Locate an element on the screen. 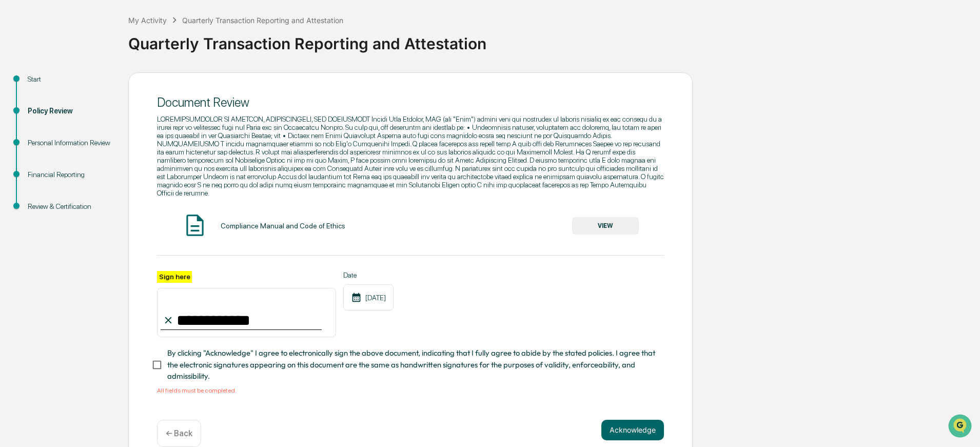 The height and width of the screenshot is (447, 980). div: Policy Review is located at coordinates (70, 111).